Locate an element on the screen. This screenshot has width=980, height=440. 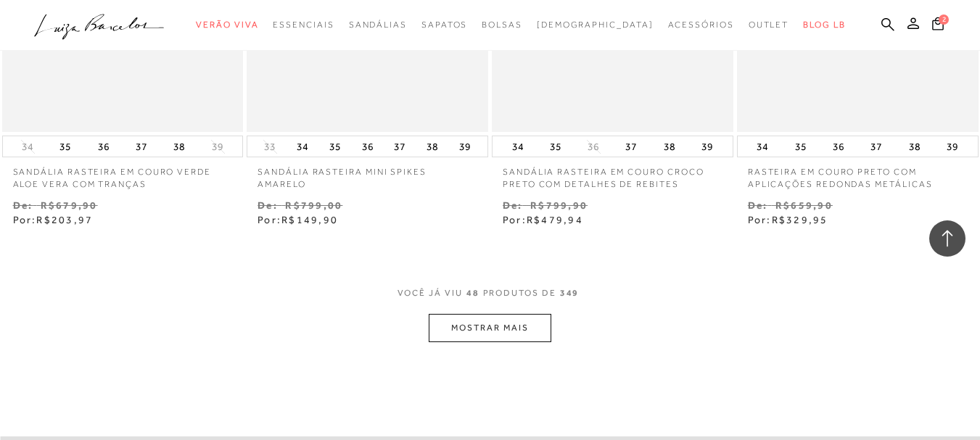
a: RASTEIRA EM COURO PRETO COM APLICAÇÕES REDONDAS METÁLICAS is located at coordinates (857, 174).